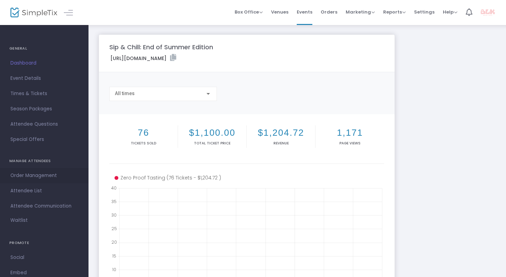 This screenshot has height=277, width=506. Describe the element at coordinates (395, 12) in the screenshot. I see `span: Reports` at that location.